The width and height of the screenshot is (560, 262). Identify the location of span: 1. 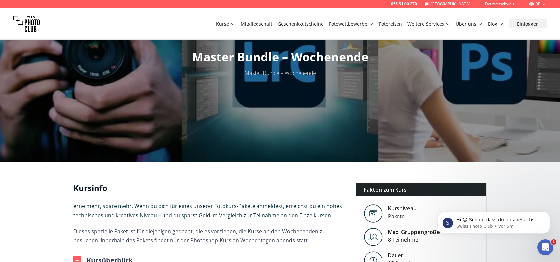
(554, 242).